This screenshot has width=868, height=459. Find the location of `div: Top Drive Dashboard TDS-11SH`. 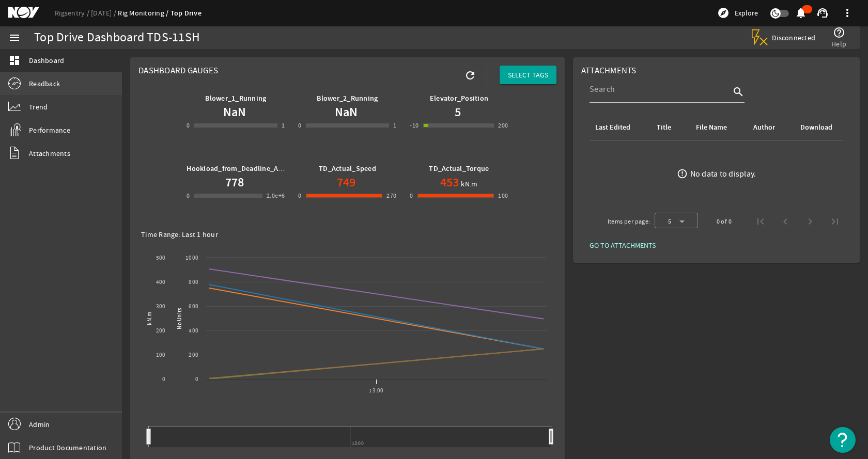

div: Top Drive Dashboard TDS-11SH is located at coordinates (117, 38).